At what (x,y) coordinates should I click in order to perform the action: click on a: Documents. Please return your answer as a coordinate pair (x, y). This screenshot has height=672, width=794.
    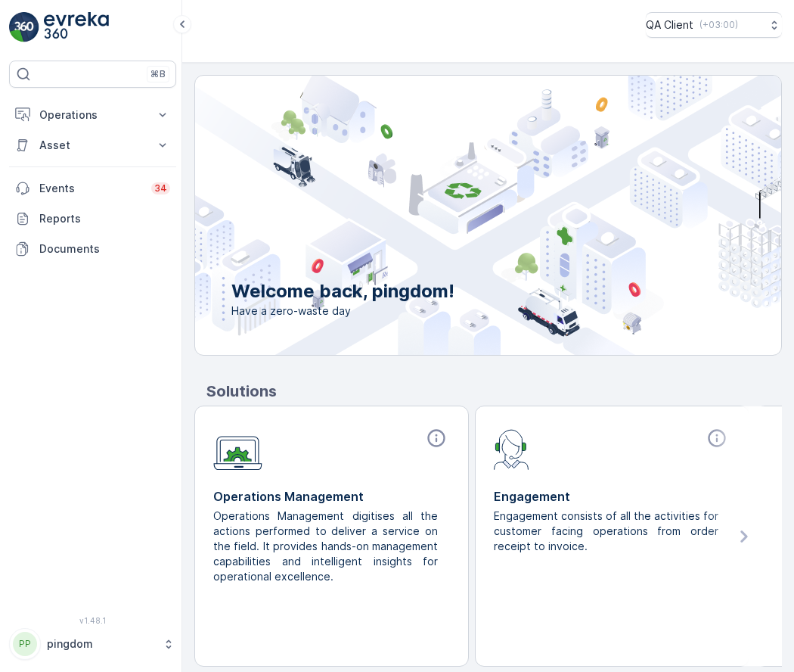
    Looking at the image, I should click on (92, 249).